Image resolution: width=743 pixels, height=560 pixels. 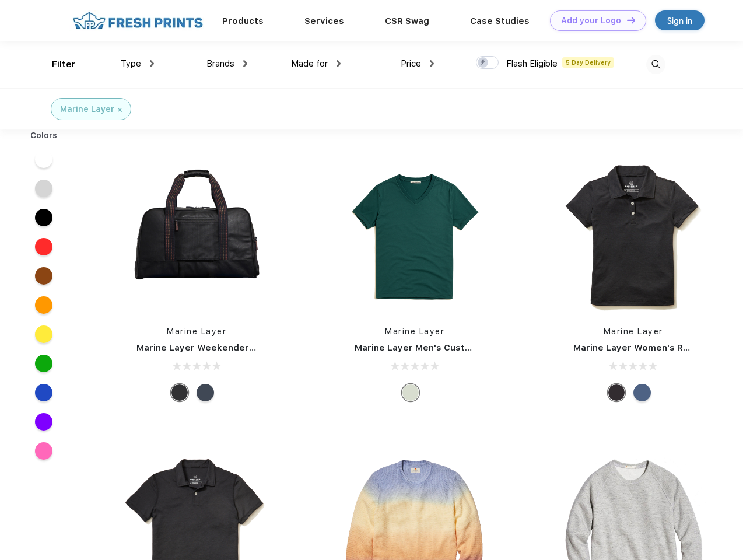 What do you see at coordinates (220, 63) in the screenshot?
I see `span: Brands` at bounding box center [220, 63].